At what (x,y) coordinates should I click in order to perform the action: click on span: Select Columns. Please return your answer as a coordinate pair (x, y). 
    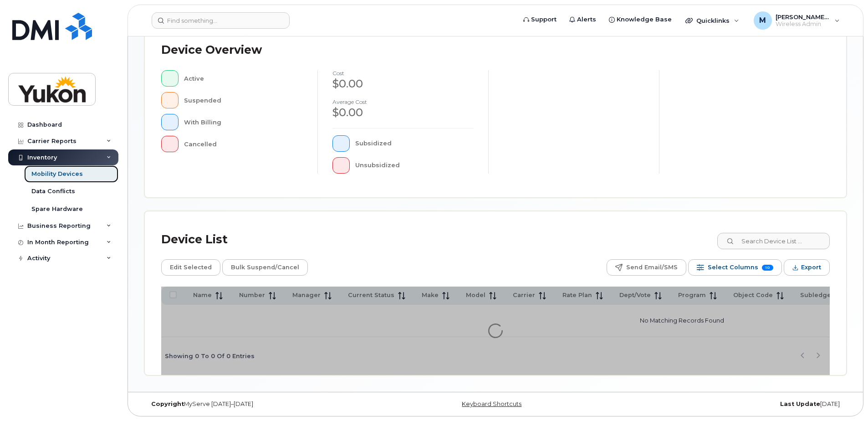
    Looking at the image, I should click on (733, 267).